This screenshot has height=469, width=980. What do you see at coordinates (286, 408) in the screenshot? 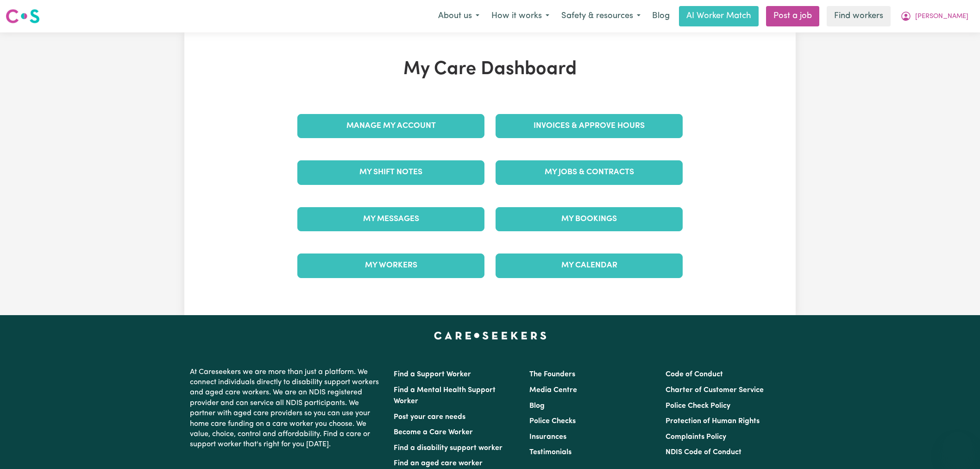
I see `p: At Careseekers we are more than just a platform. We connect individuals directly to disability su...` at bounding box center [286, 408].